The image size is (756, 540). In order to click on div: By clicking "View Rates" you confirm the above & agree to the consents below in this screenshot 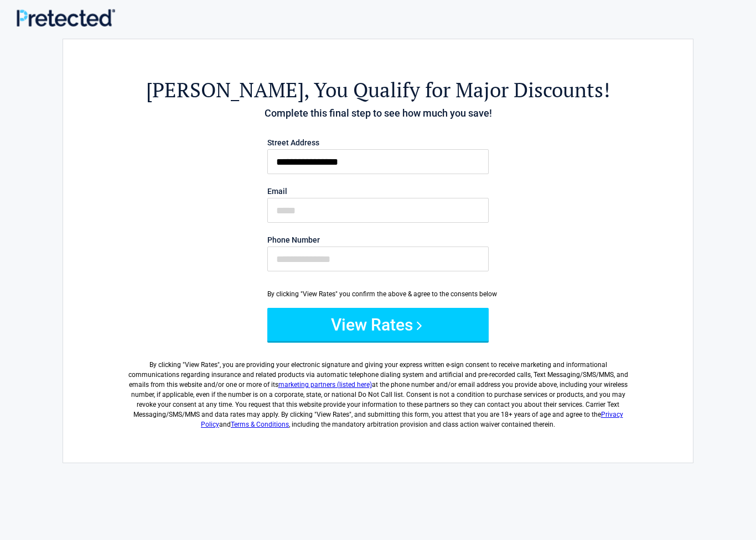, I will do `click(378, 294)`.